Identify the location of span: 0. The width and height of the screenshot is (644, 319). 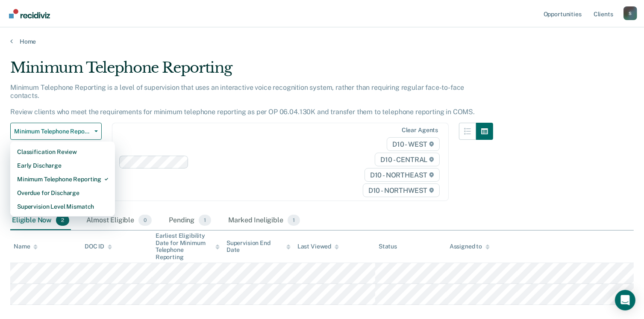
(145, 221).